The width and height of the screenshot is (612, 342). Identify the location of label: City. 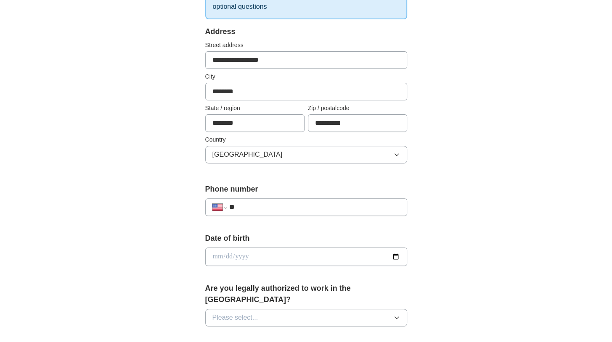
(306, 77).